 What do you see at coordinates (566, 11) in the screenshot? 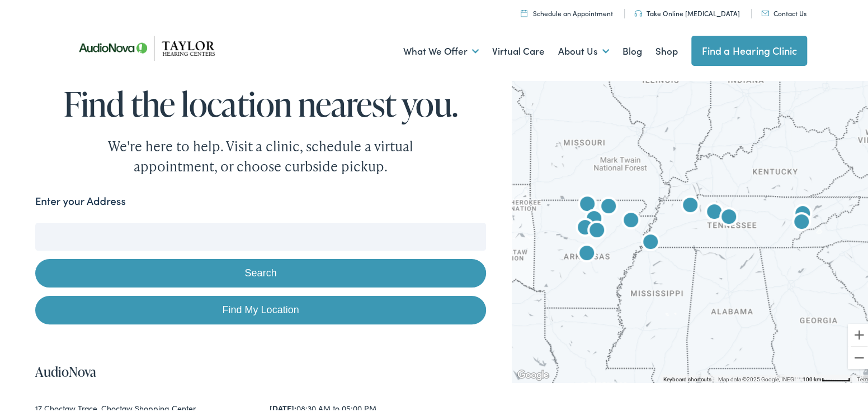
I see `a: Schedule an Appointment` at bounding box center [566, 11].